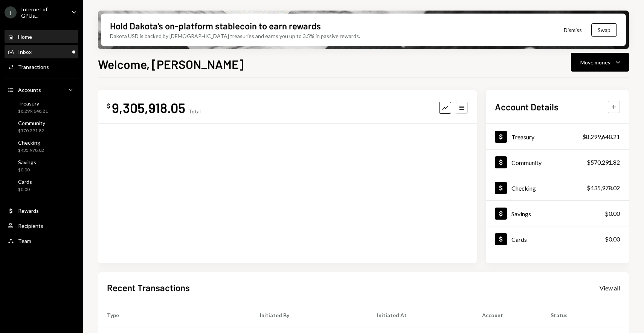  Describe the element at coordinates (24, 240) in the screenshot. I see `div: Team` at that location.